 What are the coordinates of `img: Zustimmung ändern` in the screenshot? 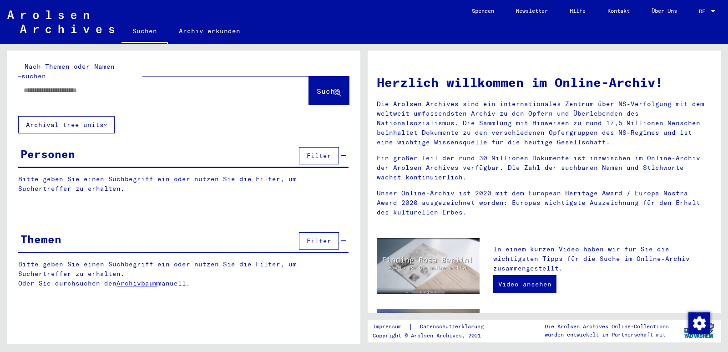 It's located at (699, 323).